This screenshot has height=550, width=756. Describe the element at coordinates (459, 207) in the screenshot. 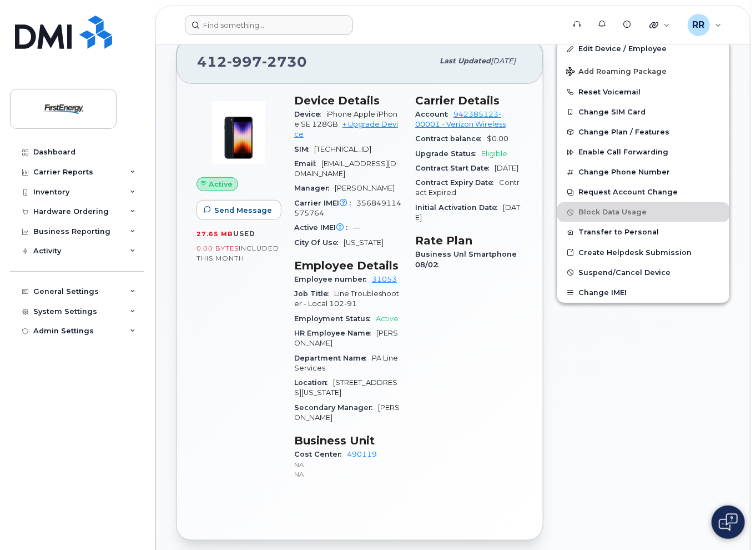

I see `span: Initial Activation Date` at that location.